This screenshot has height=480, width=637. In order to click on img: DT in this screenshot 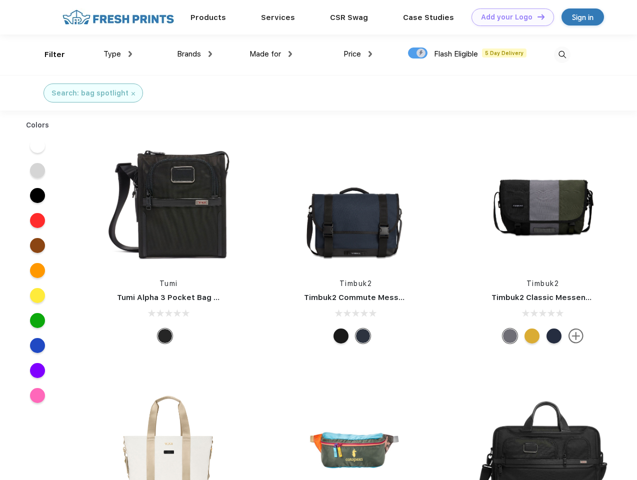, I will do `click(541, 16)`.